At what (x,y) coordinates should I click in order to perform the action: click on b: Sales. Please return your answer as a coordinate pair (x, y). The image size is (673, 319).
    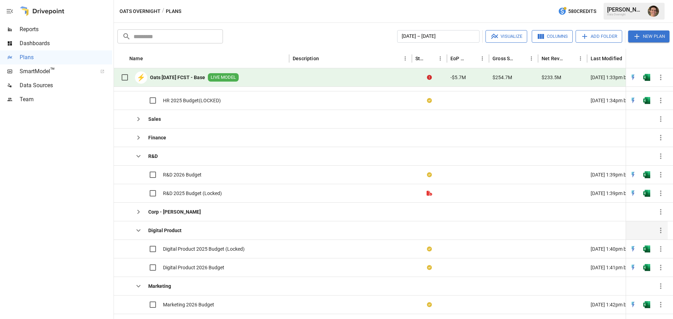
    Looking at the image, I should click on (155, 119).